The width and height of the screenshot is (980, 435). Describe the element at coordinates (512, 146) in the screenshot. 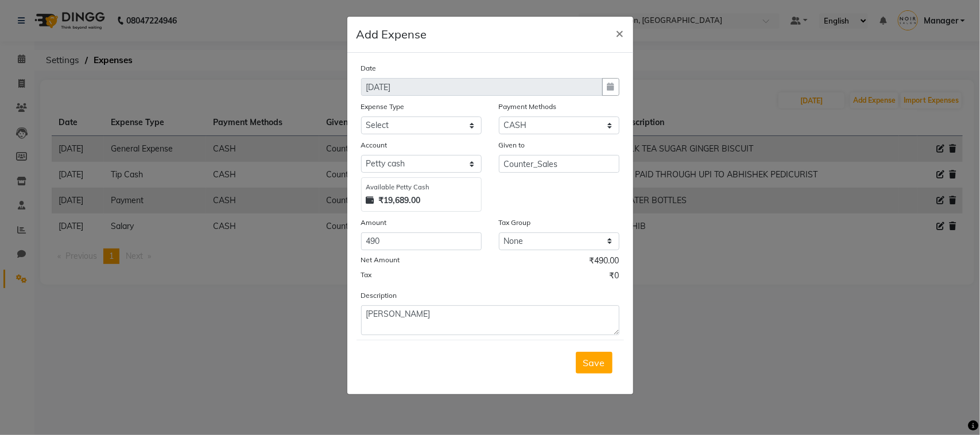

I see `label: Given to` at that location.